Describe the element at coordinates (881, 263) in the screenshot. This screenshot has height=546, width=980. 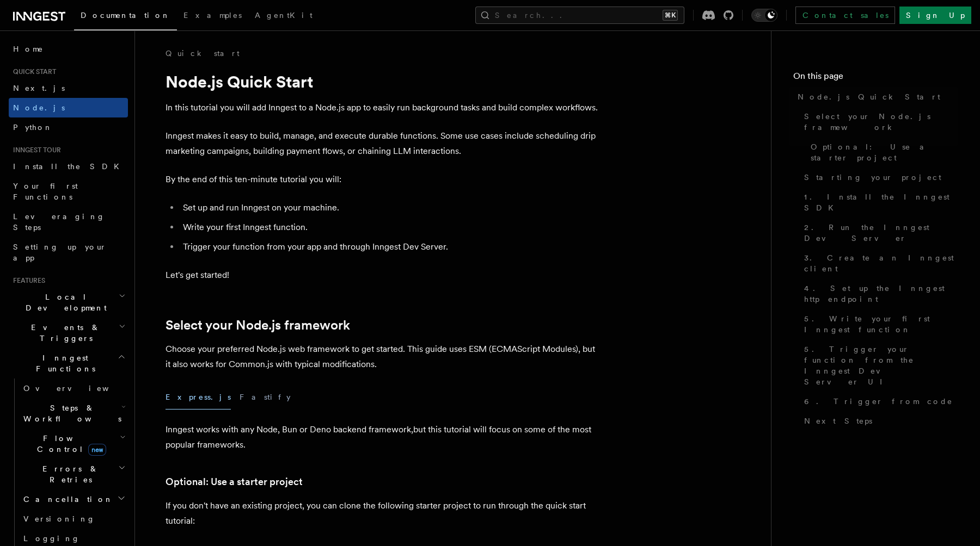
I see `span: 3. Create an Inngest client` at that location.